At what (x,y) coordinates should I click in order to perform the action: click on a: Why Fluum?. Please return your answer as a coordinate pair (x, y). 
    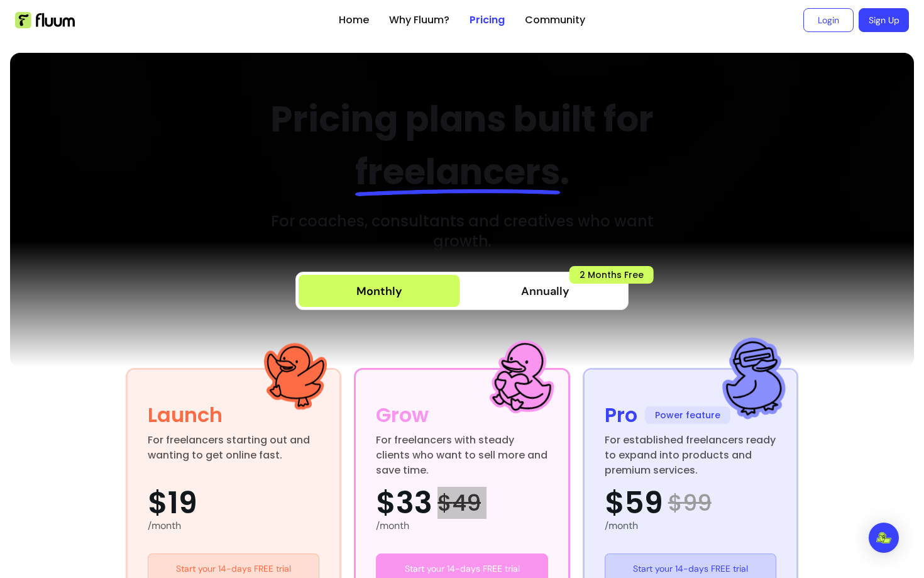
    Looking at the image, I should click on (419, 20).